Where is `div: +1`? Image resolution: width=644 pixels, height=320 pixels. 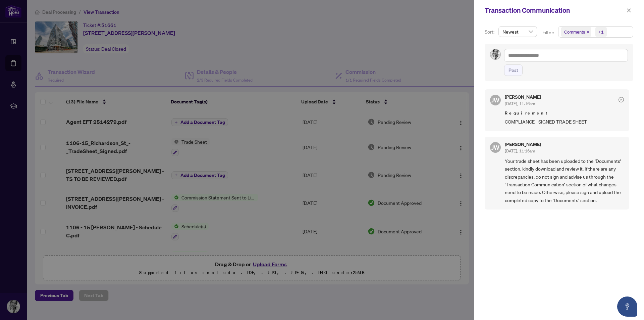 div: +1 is located at coordinates (601, 32).